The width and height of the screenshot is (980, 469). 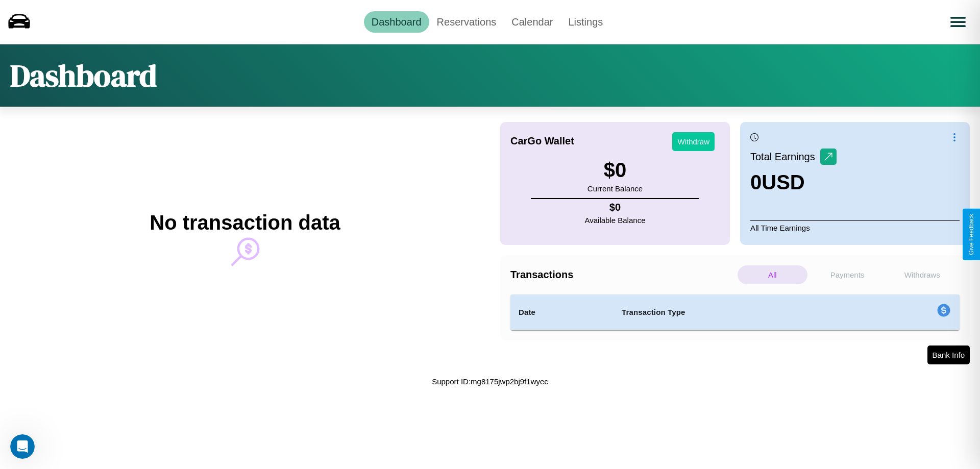 I want to click on p: Payments, so click(x=847, y=275).